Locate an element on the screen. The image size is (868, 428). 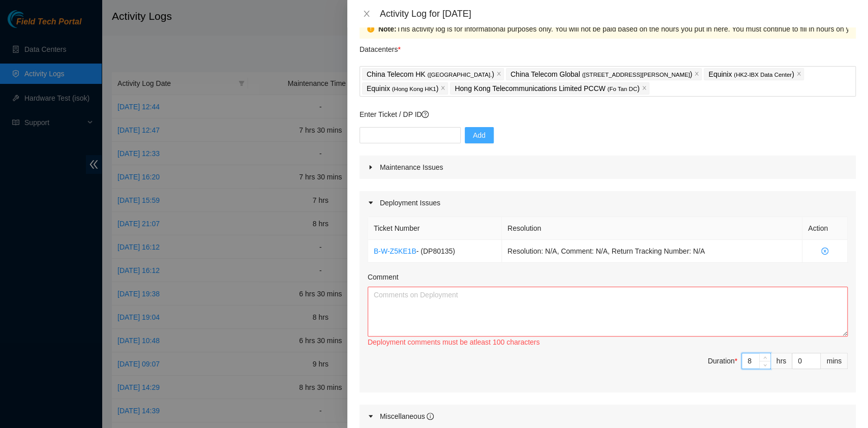
div: Maintenance Issues is located at coordinates (608, 167).